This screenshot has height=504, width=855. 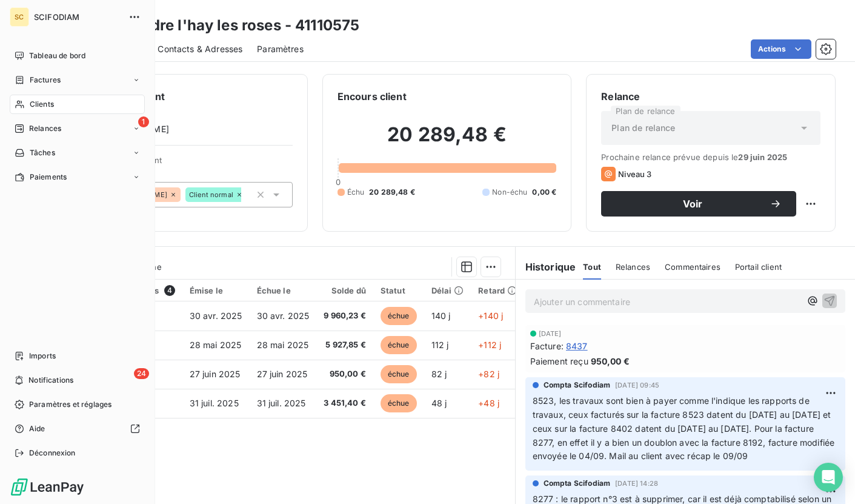 What do you see at coordinates (57, 56) in the screenshot?
I see `span: Tableau de bord` at bounding box center [57, 56].